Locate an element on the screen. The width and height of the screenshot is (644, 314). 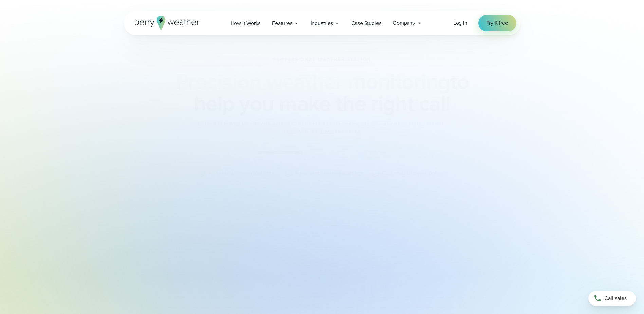
a: Call sales is located at coordinates (612, 298).